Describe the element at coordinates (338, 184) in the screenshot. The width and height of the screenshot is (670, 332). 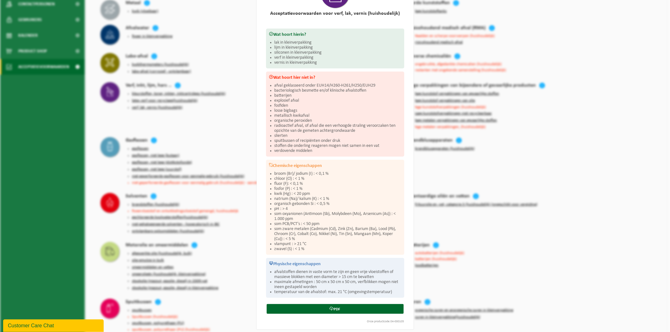
I see `li: fluor (F): < 0,1 %` at that location.